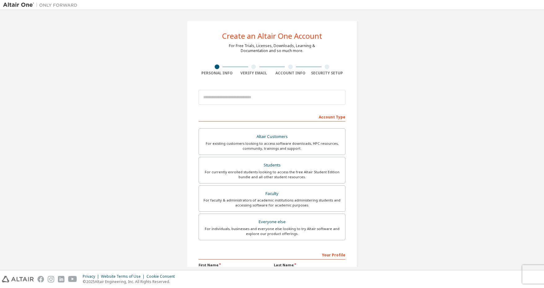 The image size is (544, 288). Describe the element at coordinates (290, 73) in the screenshot. I see `div: Account Info` at that location.